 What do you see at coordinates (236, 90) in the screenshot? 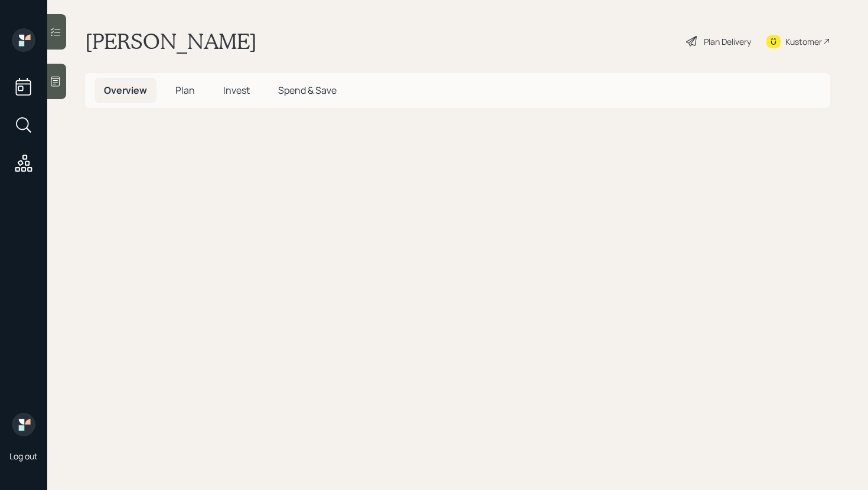
I see `span: Invest` at bounding box center [236, 90].